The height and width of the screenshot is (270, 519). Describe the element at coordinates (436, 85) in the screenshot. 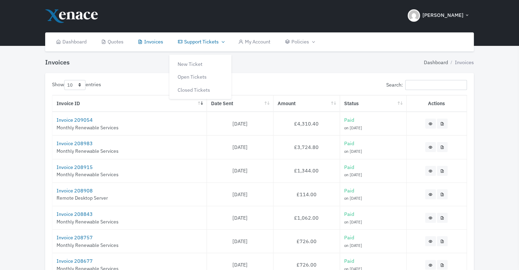

I see `input: Search:` at that location.